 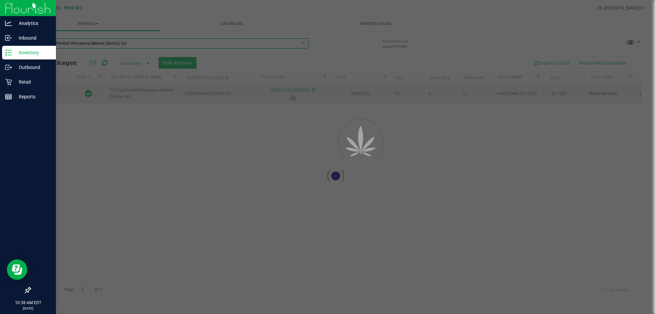 I want to click on p: Retail, so click(x=32, y=82).